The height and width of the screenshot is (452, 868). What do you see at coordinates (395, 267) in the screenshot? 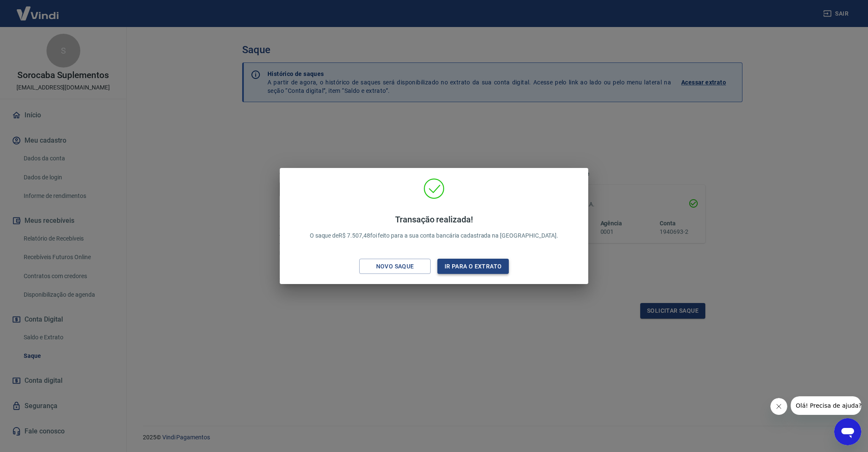
I see `button: Novo saque` at bounding box center [395, 267].